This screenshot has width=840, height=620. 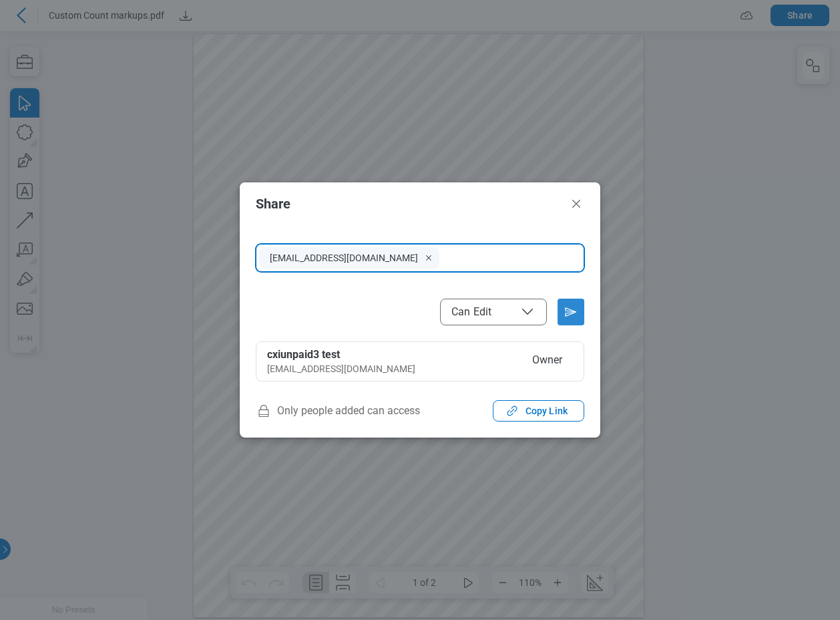 What do you see at coordinates (409, 204) in the screenshot?
I see `h2: Share` at bounding box center [409, 204].